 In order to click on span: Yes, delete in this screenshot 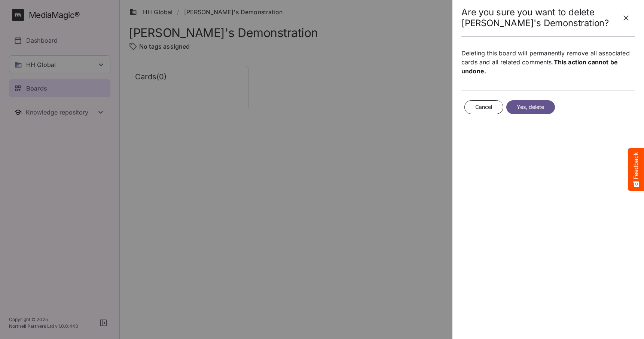, I will do `click(531, 107)`.